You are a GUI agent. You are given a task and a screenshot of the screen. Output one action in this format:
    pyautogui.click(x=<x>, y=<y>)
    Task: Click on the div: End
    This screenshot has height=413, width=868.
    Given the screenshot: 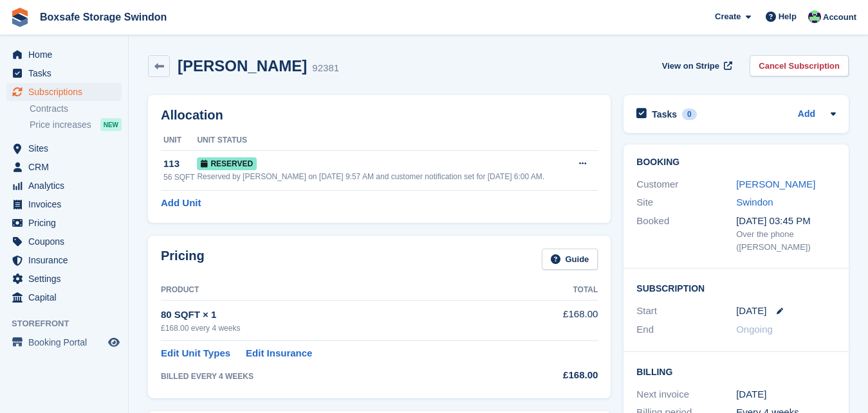 What is the action you would take?
    pyautogui.click(x=685, y=329)
    